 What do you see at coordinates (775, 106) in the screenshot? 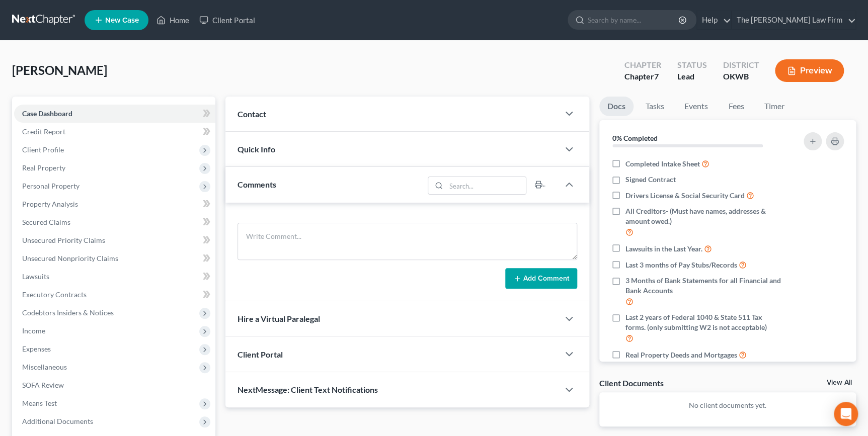
I see `a: Timer` at bounding box center [775, 106].